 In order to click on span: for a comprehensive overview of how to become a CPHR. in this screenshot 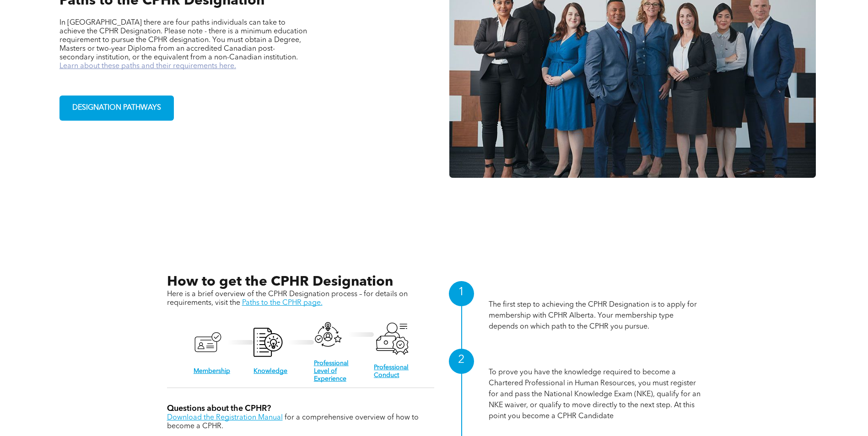, I will do `click(293, 422)`.